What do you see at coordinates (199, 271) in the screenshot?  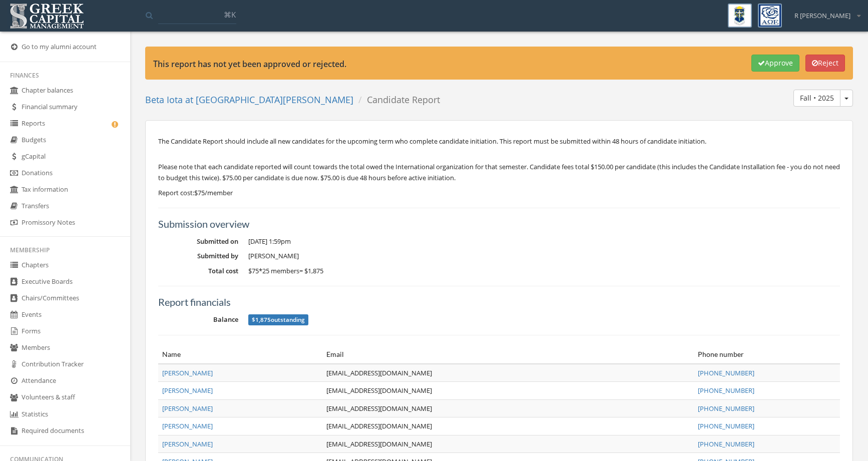 I see `dt: Total cost` at bounding box center [199, 271].